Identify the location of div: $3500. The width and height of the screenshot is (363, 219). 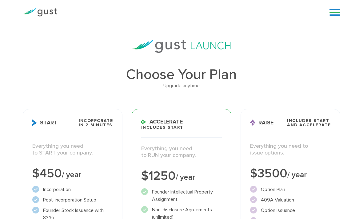
(290, 174).